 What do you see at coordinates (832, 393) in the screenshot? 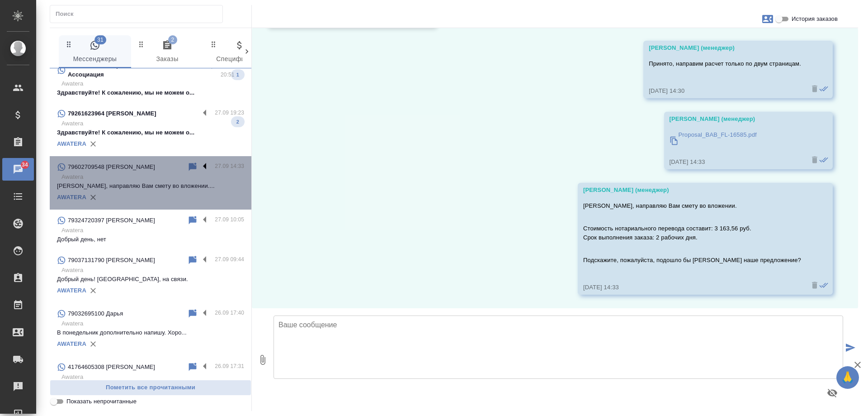
I see `button: Предпросмотр` at bounding box center [832, 393].